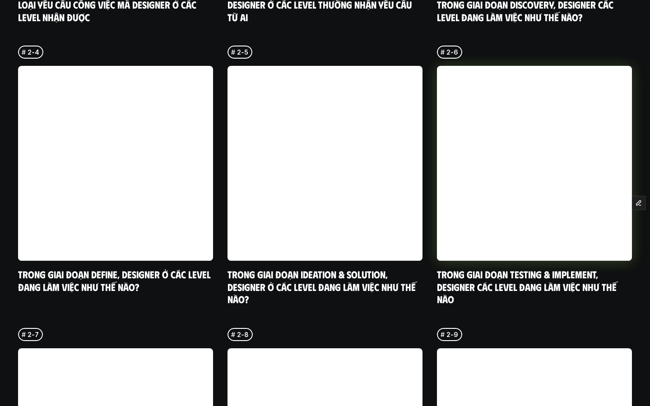 The image size is (650, 406). I want to click on p: 2-6, so click(452, 52).